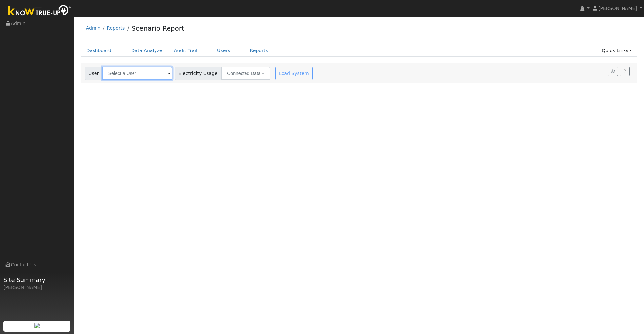 Image resolution: width=644 pixels, height=334 pixels. What do you see at coordinates (138, 73) in the screenshot?
I see `input: Select a User` at bounding box center [138, 73].